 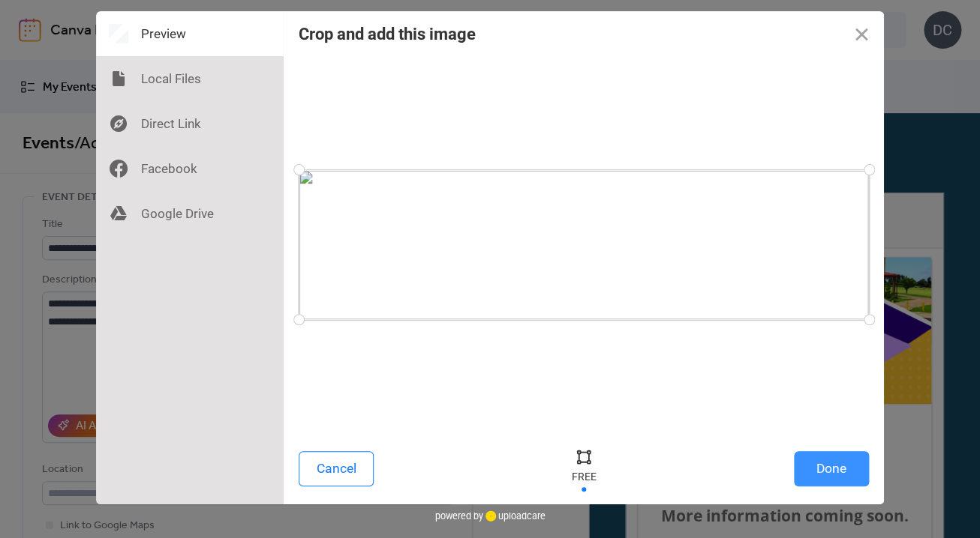 I want to click on button: Close, so click(x=861, y=34).